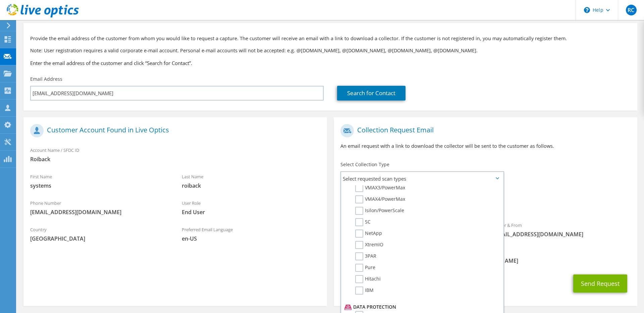 Image resolution: width=644 pixels, height=313 pixels. I want to click on label: VMAX4/PowerMax, so click(380, 199).